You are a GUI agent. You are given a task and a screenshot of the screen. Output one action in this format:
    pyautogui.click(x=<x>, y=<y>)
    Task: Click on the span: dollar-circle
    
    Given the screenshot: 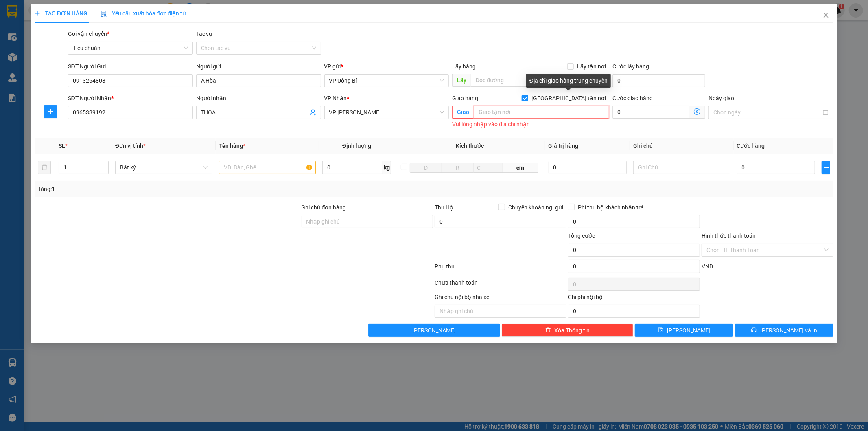 What is the action you would take?
    pyautogui.click(x=697, y=111)
    